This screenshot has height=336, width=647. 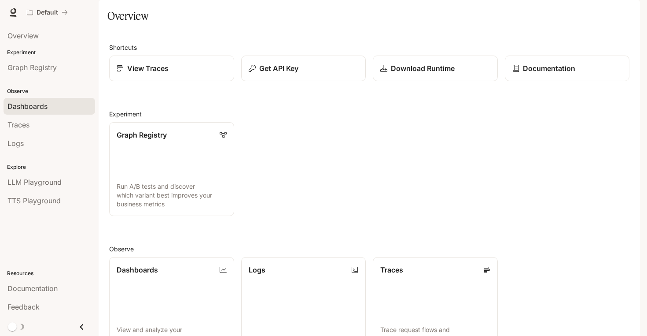 What do you see at coordinates (370, 47) in the screenshot?
I see `h2: Shortcuts` at bounding box center [370, 47].